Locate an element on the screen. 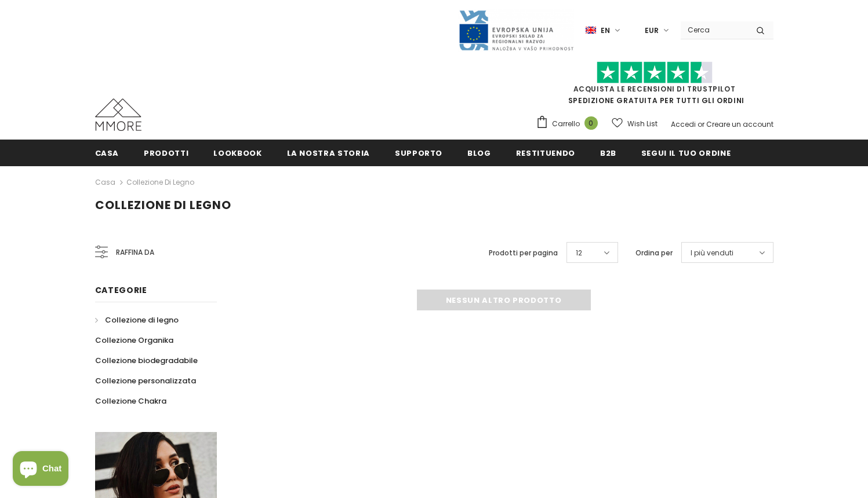 Image resolution: width=868 pixels, height=498 pixels. a: Accedi is located at coordinates (683, 124).